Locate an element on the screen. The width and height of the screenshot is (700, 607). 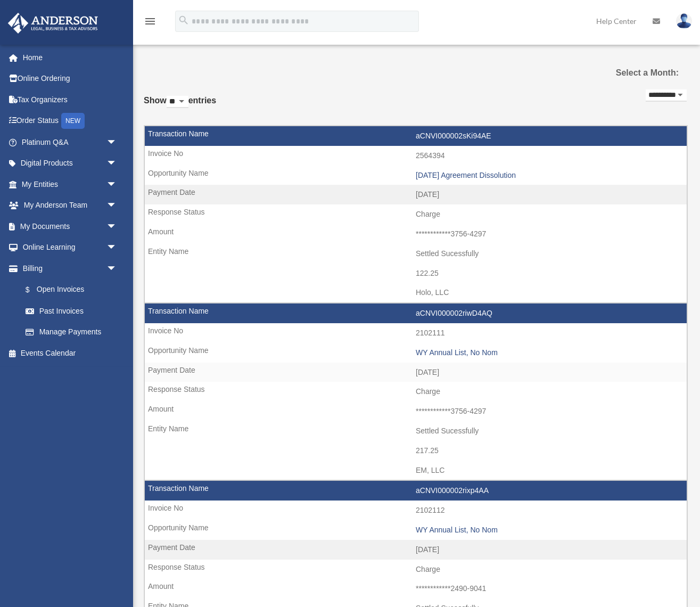
label: Select a Month: is located at coordinates (641, 73).